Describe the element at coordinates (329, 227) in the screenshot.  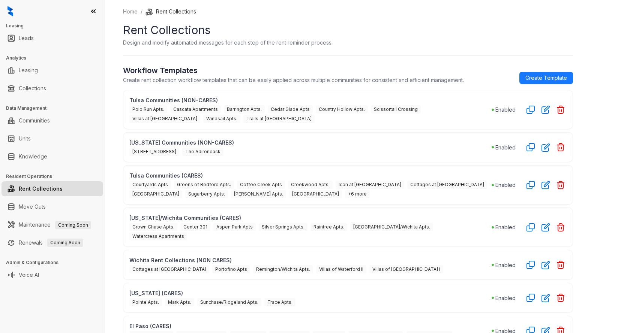
I see `span: Raintree Apts.` at that location.